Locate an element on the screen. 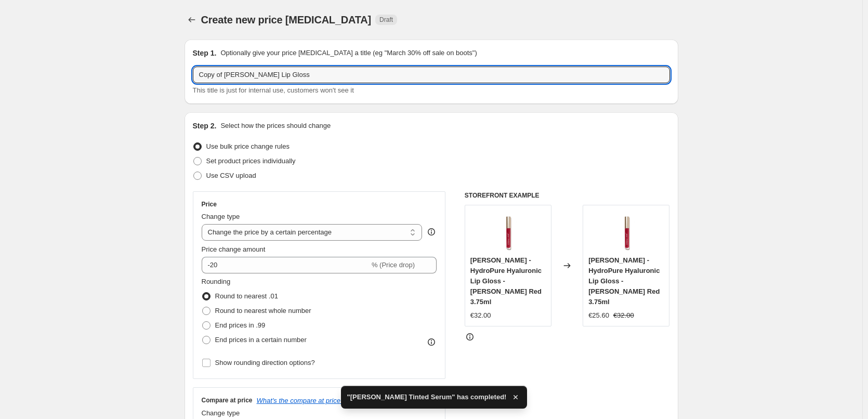  p: Select how the prices should change is located at coordinates (276, 126).